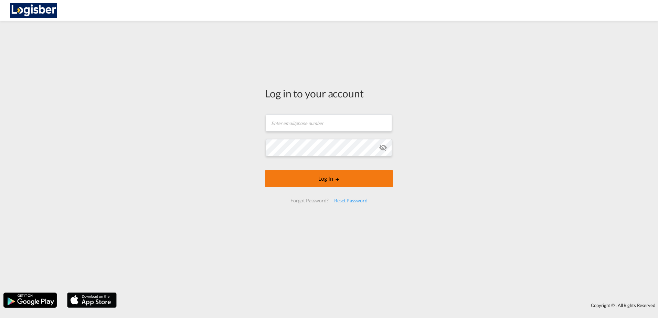  What do you see at coordinates (329, 93) in the screenshot?
I see `div: Log in to your account` at bounding box center [329, 93].